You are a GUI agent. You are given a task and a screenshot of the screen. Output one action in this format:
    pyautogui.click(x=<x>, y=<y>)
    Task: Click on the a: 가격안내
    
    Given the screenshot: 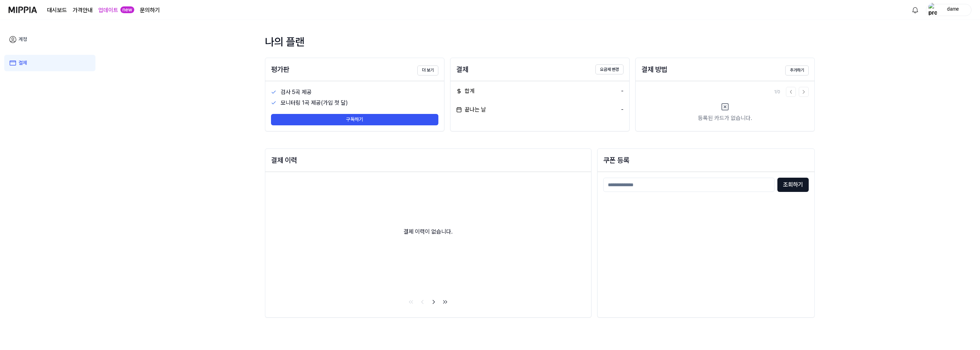 What is the action you would take?
    pyautogui.click(x=83, y=10)
    